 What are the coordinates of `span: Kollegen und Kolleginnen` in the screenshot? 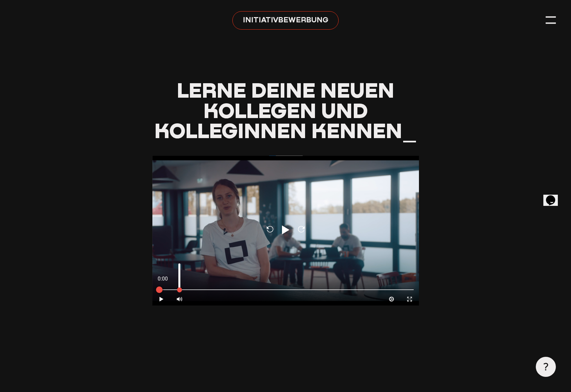 It's located at (261, 120).